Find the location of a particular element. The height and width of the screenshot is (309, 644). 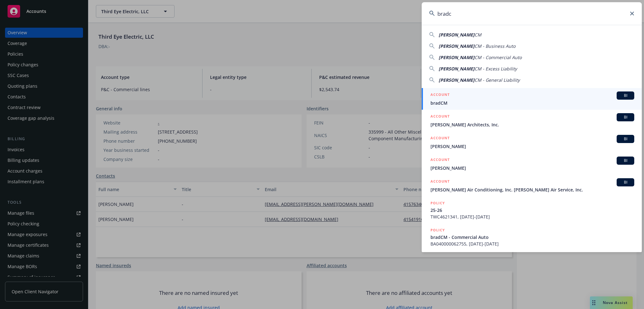

span: CM - Excess Liability is located at coordinates (495, 69).